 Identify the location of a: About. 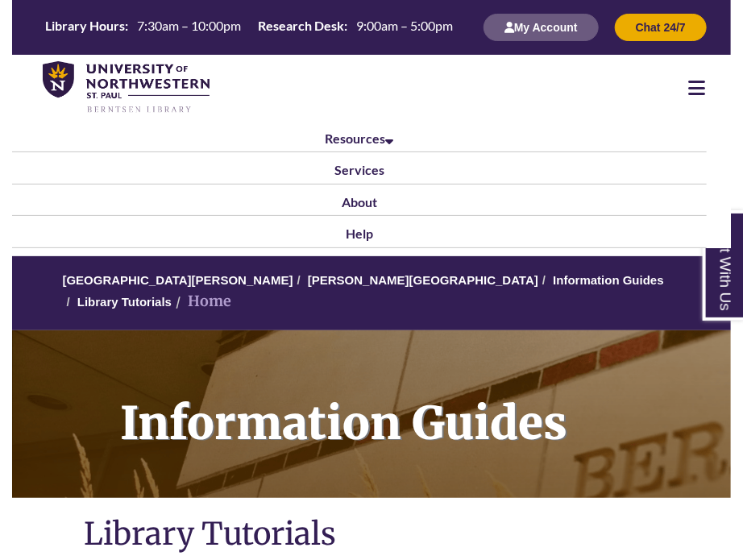
(360, 201).